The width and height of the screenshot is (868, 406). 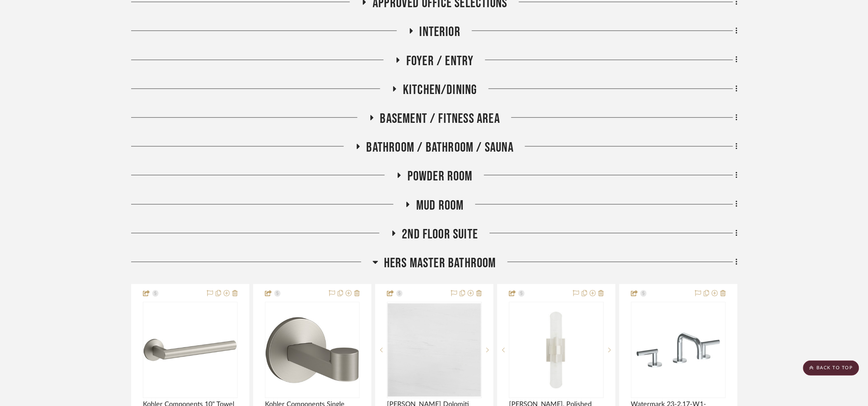 I want to click on span: Kitchen/Dining, so click(x=440, y=90).